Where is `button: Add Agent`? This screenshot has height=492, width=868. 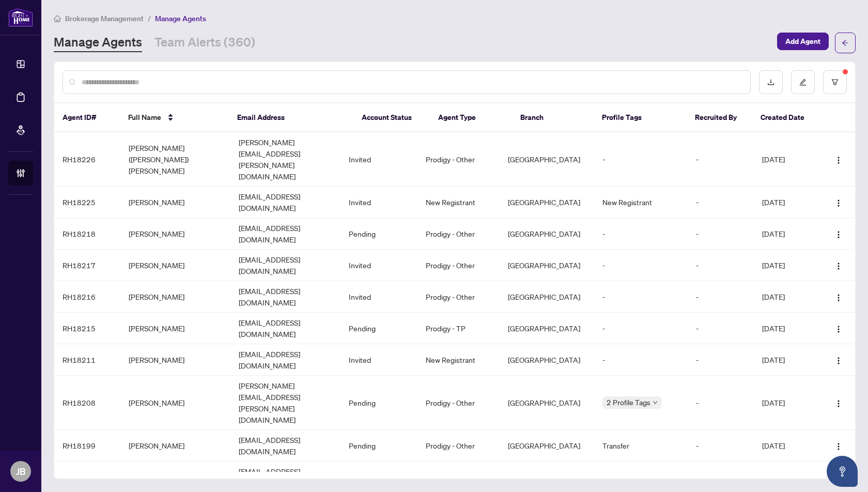 button: Add Agent is located at coordinates (802, 42).